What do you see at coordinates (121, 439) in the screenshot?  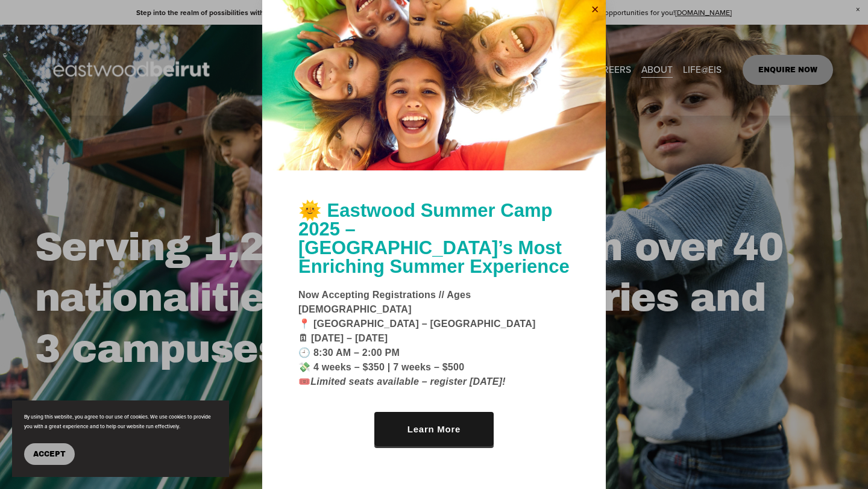 I see `section: Cookie banner` at bounding box center [121, 439].